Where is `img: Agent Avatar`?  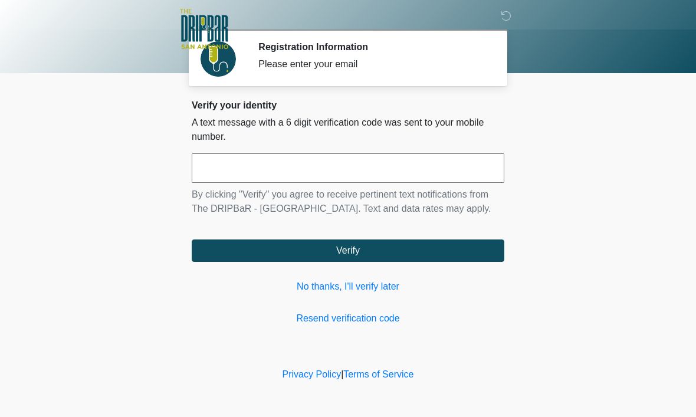 img: Agent Avatar is located at coordinates (218, 59).